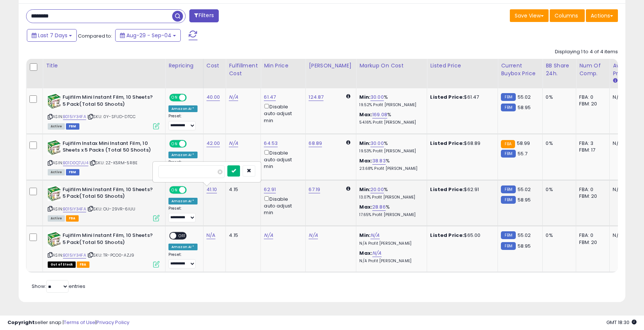 This screenshot has width=644, height=330. Describe the element at coordinates (283, 65) in the screenshot. I see `div: Min Price` at that location.